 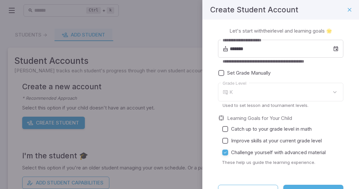 I want to click on p: Let's start with their level and learning goals 🌟, so click(x=280, y=31).